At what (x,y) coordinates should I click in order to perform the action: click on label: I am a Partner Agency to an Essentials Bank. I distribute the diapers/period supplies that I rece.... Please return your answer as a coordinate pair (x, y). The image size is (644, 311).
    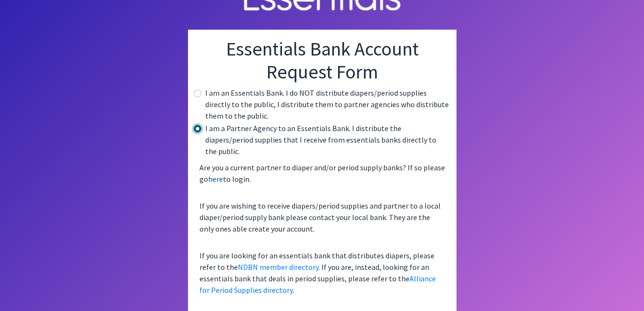
    Looking at the image, I should click on (327, 140).